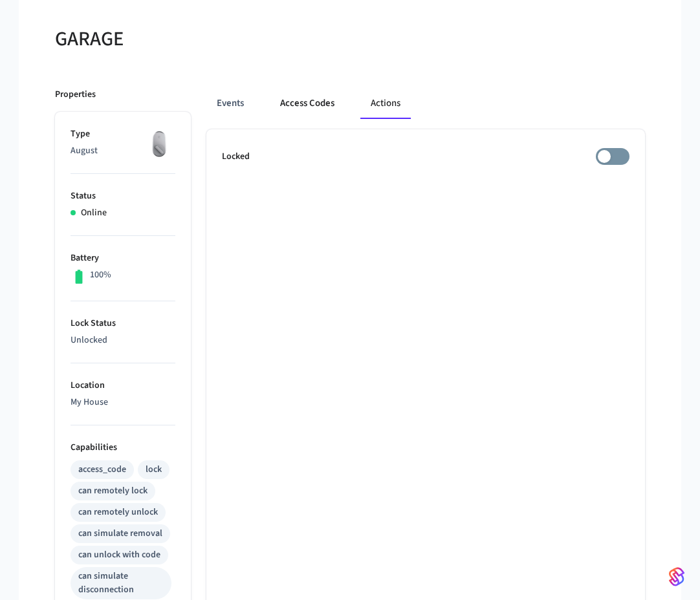  Describe the element at coordinates (120, 534) in the screenshot. I see `div: can simulate removal` at that location.